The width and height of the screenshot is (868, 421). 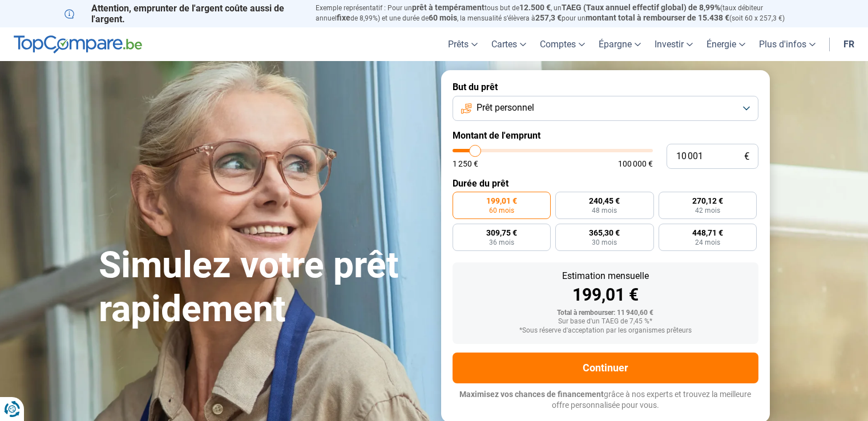 What do you see at coordinates (78, 44) in the screenshot?
I see `img: TopCompare` at bounding box center [78, 44].